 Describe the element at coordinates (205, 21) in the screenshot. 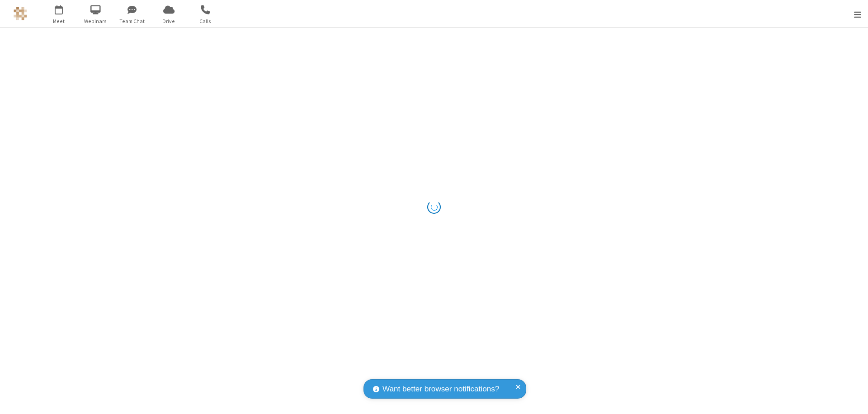

I see `span: Calls` at that location.